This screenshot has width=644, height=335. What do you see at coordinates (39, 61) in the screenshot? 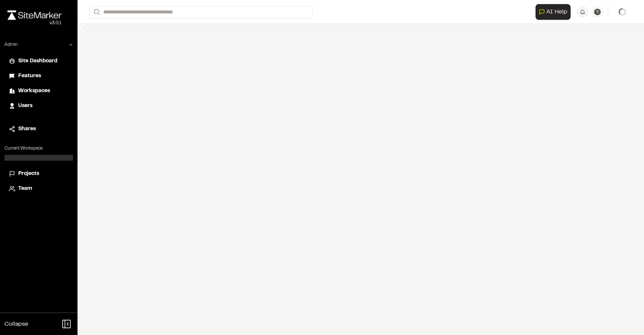
I see `a: Site Dashboard` at bounding box center [39, 61].